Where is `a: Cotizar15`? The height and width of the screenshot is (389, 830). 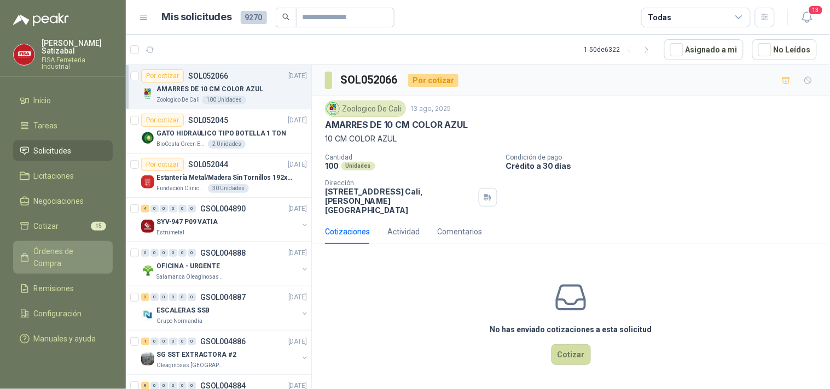
a: Cotizar15 is located at coordinates (63, 226).